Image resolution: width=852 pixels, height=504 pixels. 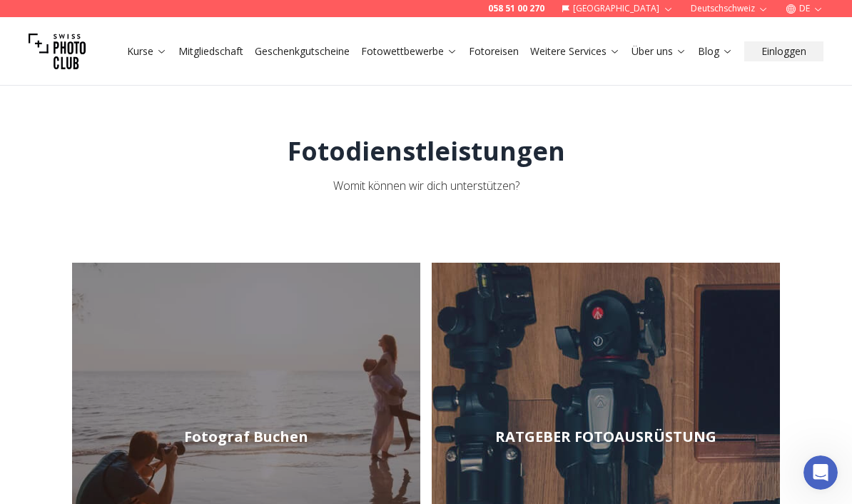 I want to click on a: Weitere Services, so click(x=575, y=52).